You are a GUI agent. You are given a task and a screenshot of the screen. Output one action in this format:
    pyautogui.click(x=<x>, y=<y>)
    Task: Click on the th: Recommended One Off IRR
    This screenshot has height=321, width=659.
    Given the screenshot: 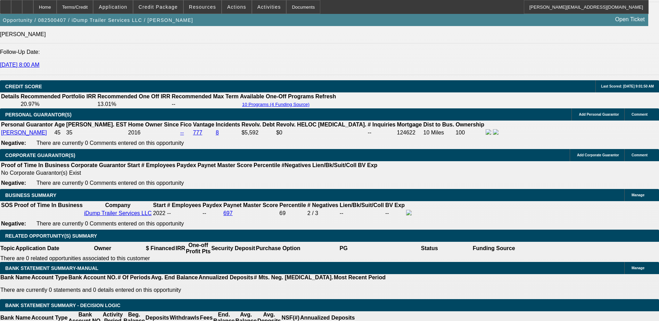 What is the action you would take?
    pyautogui.click(x=134, y=97)
    